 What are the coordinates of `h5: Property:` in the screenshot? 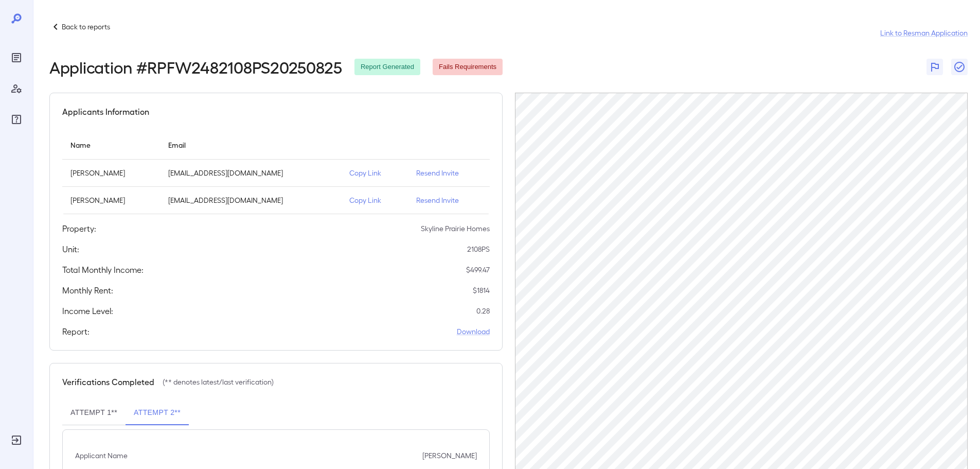 It's located at (79, 228).